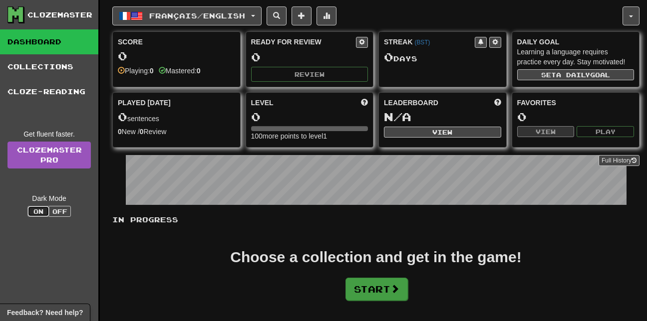  Describe the element at coordinates (310, 136) in the screenshot. I see `div: 100 more points to level 1` at that location.